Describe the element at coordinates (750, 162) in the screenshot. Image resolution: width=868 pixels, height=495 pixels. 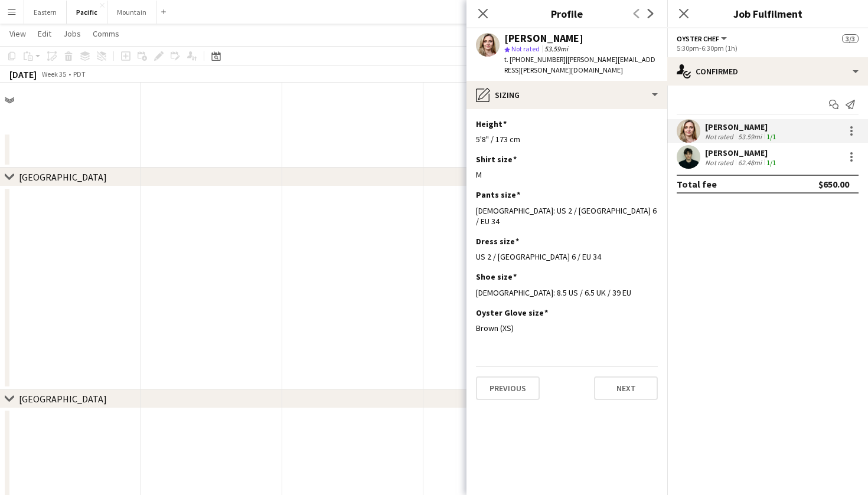
I see `div: 62.48mi` at that location.